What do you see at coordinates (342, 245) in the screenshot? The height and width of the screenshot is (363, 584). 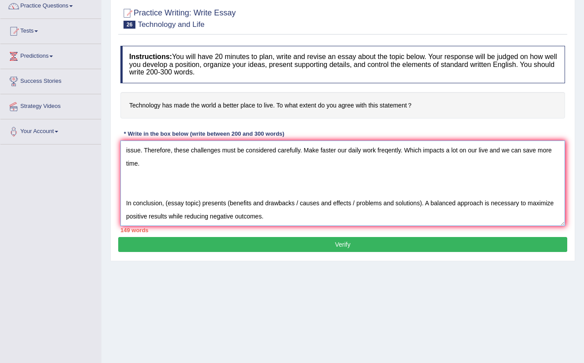 I see `button: Verify` at bounding box center [342, 245].